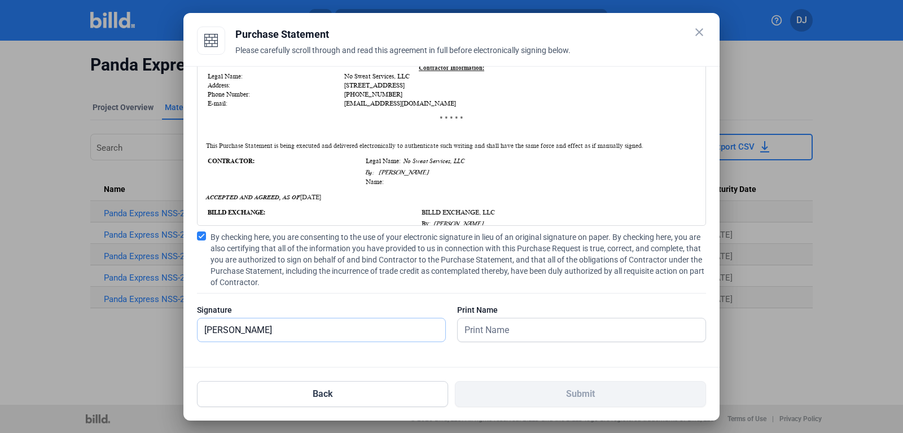 This screenshot has width=903, height=433. Describe the element at coordinates (700, 32) in the screenshot. I see `mat-icon: close` at that location.